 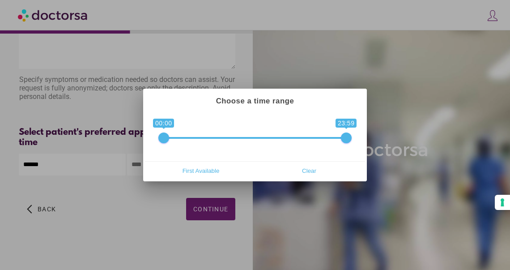 I want to click on strong: Choose a time range, so click(x=255, y=101).